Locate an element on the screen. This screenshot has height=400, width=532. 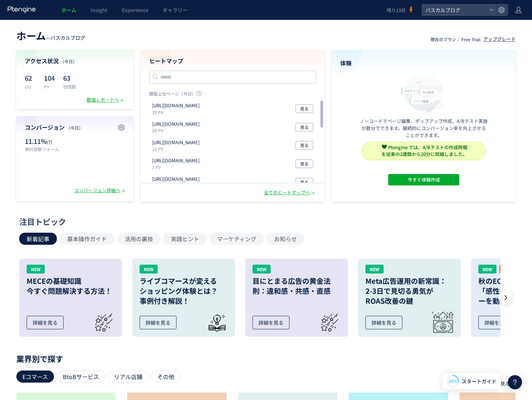
button: 今すぐ体験作成 is located at coordinates (423, 180).